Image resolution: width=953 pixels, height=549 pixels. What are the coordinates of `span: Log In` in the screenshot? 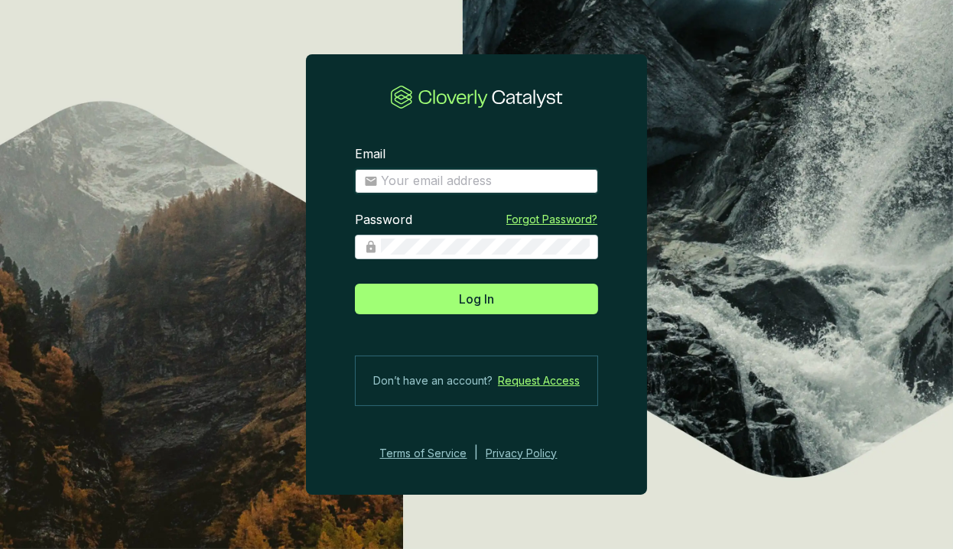 It's located at (477, 299).